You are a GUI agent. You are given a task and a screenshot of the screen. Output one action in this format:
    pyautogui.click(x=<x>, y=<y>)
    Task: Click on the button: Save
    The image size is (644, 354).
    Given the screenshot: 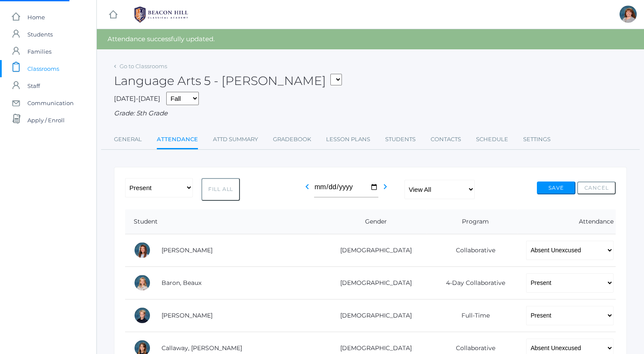 What is the action you would take?
    pyautogui.click(x=556, y=188)
    